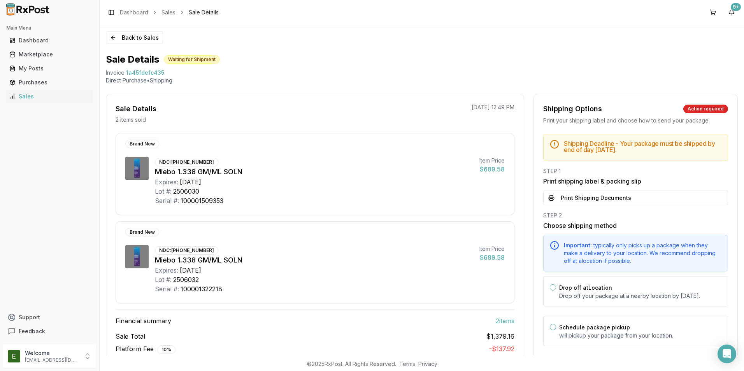 Image resolution: width=744 pixels, height=371 pixels. I want to click on div: My Posts, so click(49, 69).